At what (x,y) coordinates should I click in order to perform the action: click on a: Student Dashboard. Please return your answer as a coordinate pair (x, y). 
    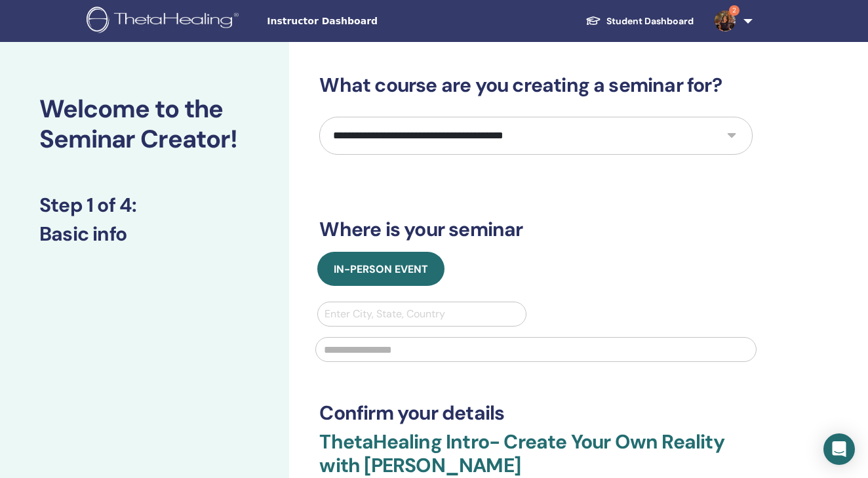
    Looking at the image, I should click on (639, 21).